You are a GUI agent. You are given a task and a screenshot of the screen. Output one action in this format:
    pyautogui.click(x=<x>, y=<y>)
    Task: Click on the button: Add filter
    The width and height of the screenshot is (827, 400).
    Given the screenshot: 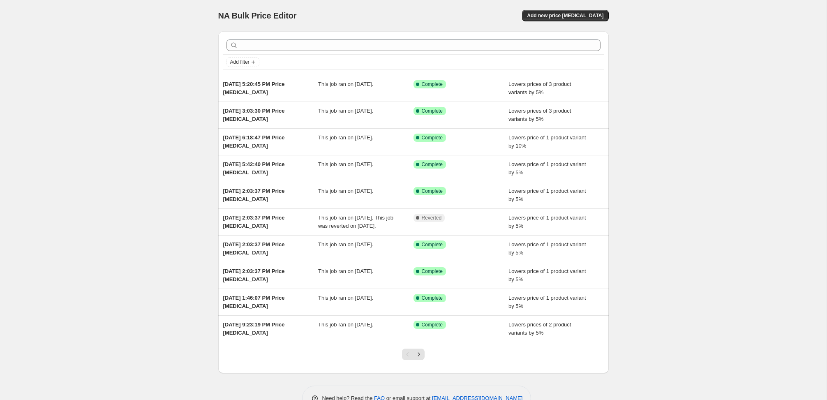 What is the action you would take?
    pyautogui.click(x=243, y=62)
    